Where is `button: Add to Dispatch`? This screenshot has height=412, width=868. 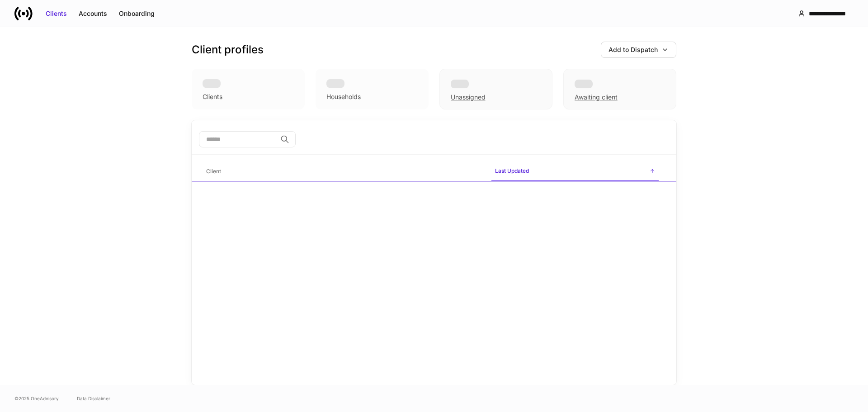 button: Add to Dispatch is located at coordinates (638, 50).